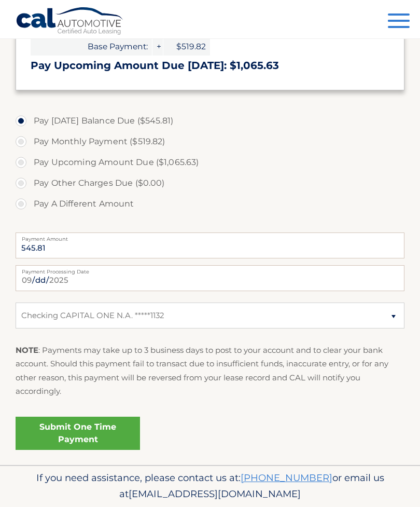  What do you see at coordinates (91, 46) in the screenshot?
I see `span: Base Payment:` at bounding box center [91, 46].